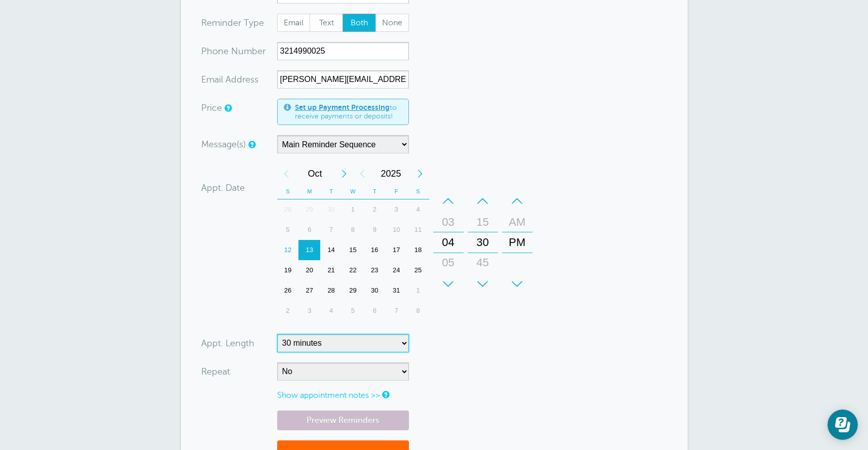 The height and width of the screenshot is (450, 868). I want to click on div: Monday, October 20, so click(309, 270).